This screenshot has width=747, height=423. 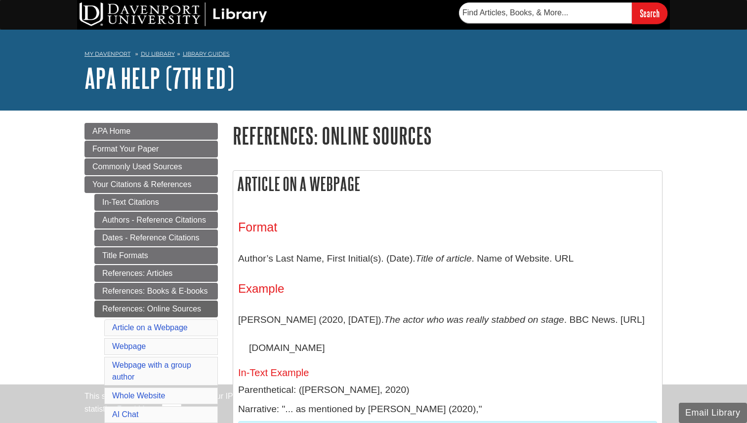 What do you see at coordinates (448, 135) in the screenshot?
I see `h1: References: Online Sources` at bounding box center [448, 135].